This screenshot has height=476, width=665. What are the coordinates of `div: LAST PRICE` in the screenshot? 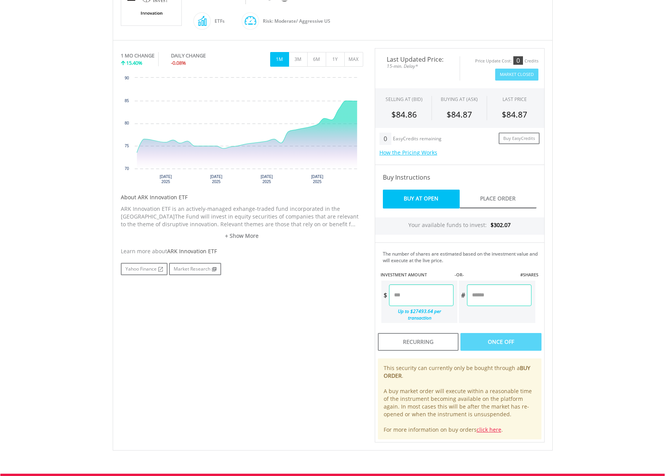 It's located at (514, 99).